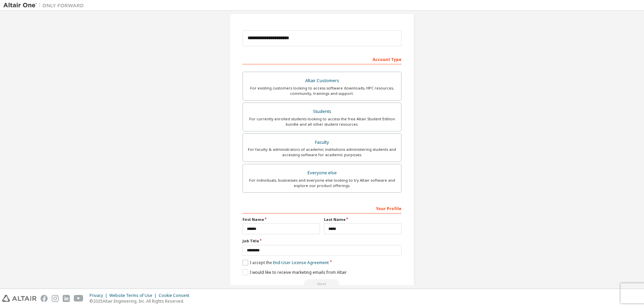  What do you see at coordinates (66, 298) in the screenshot?
I see `img: linkedin.svg` at bounding box center [66, 298].